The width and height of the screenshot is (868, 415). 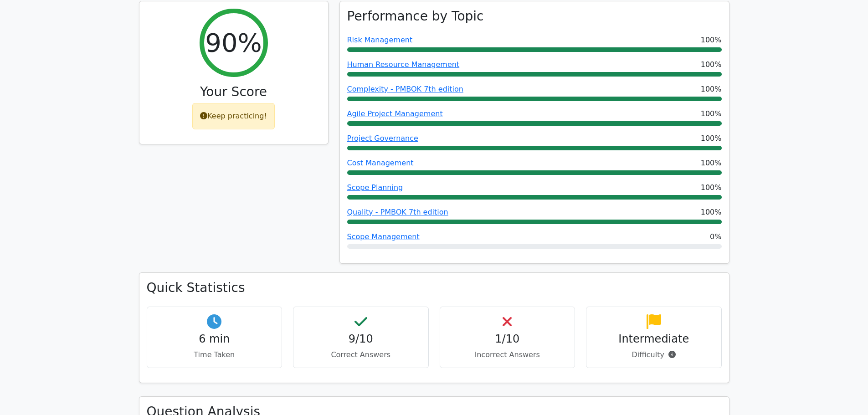 I want to click on a: Human Resource Management, so click(x=404, y=64).